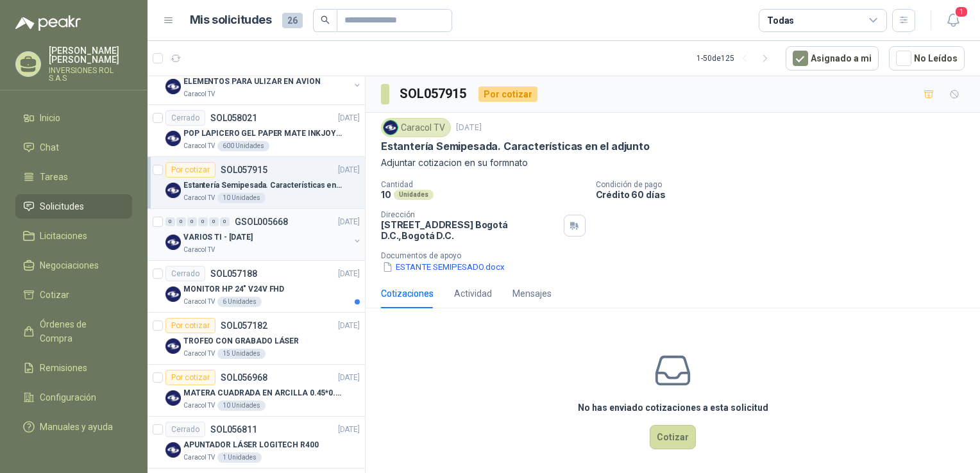 This screenshot has height=473, width=980. I want to click on div: Todas, so click(780, 20).